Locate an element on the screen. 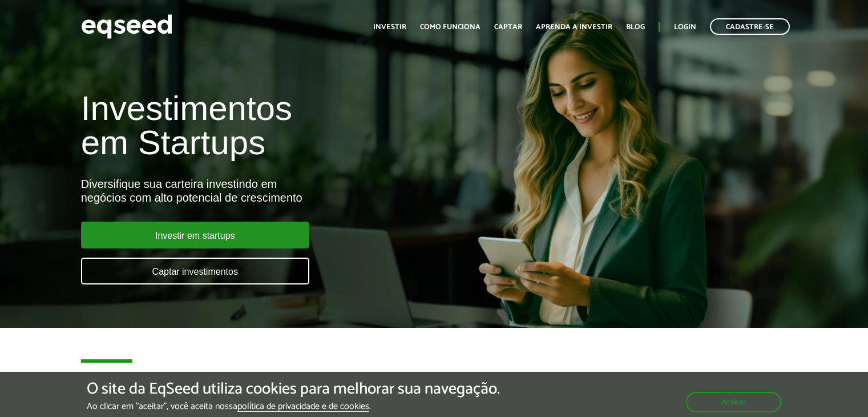 Image resolution: width=868 pixels, height=417 pixels. a: Captar investimentos is located at coordinates (195, 271).